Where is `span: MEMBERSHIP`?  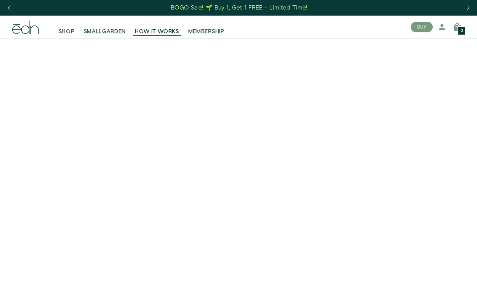
span: MEMBERSHIP is located at coordinates (206, 32).